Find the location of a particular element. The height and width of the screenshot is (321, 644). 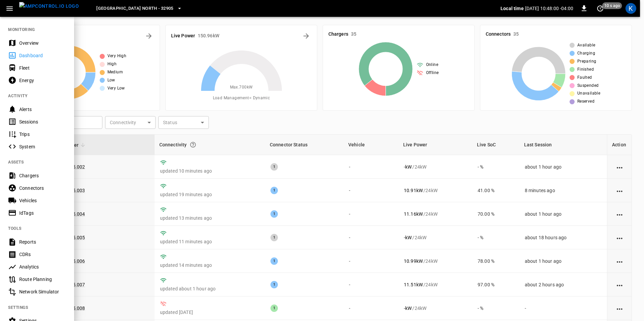

div: Trips is located at coordinates (42, 134).